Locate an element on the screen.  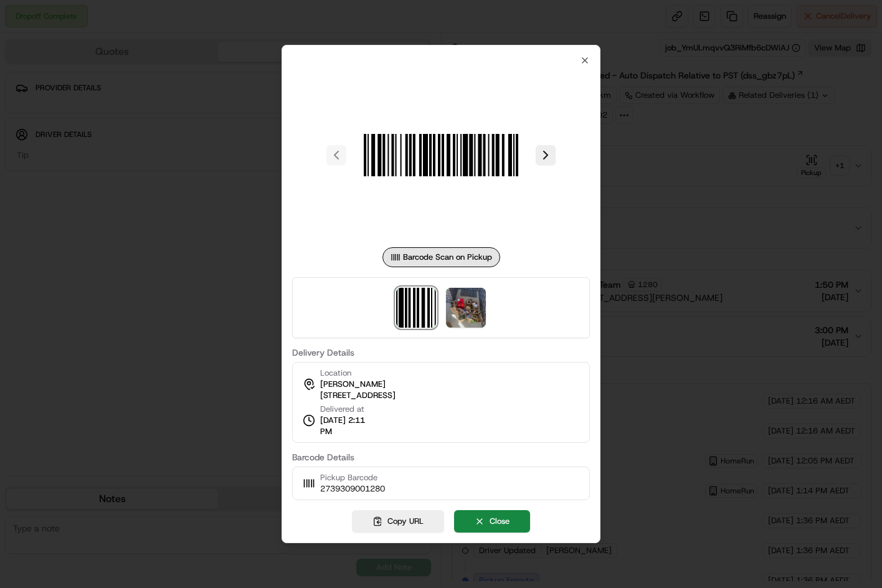
span: Location is located at coordinates (336, 373).